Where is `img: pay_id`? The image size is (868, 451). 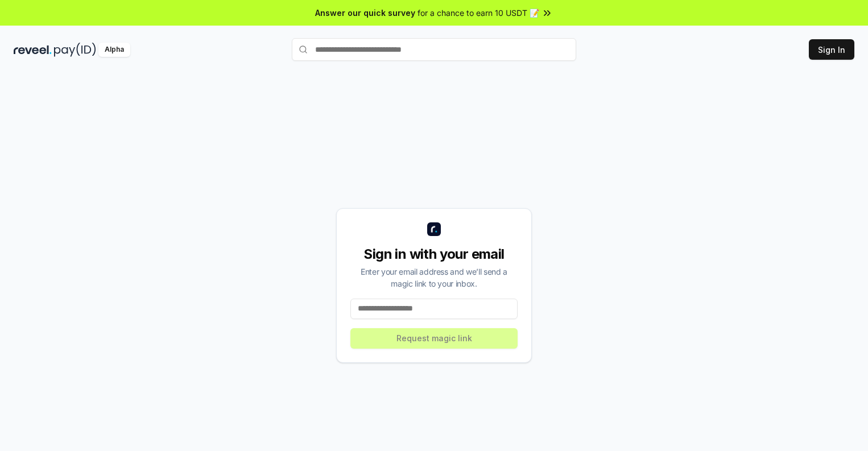
img: pay_id is located at coordinates (75, 50).